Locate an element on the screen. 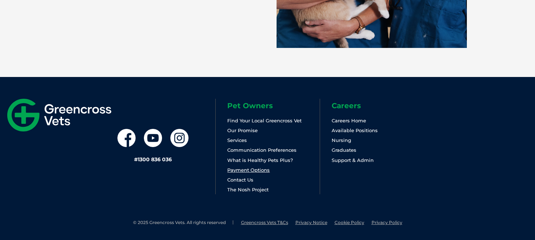  a: Find Your Local Greencross Vet is located at coordinates (264, 120).